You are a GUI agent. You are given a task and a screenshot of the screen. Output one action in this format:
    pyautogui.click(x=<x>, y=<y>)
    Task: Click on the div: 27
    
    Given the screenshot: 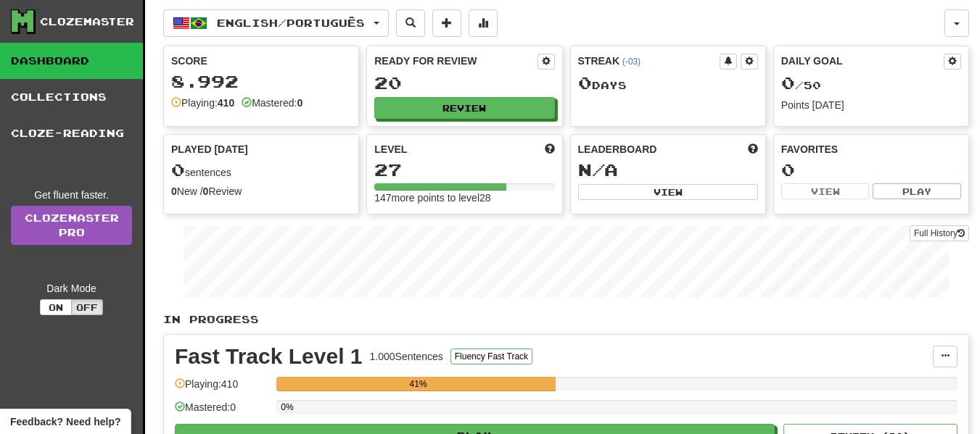 What is the action you would take?
    pyautogui.click(x=464, y=169)
    